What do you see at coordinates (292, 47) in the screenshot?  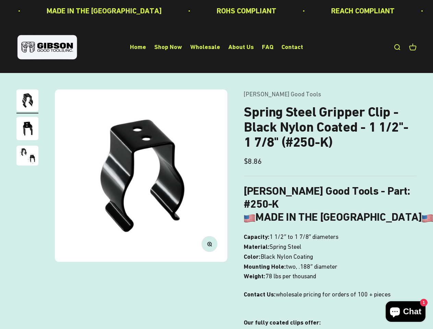 I see `a: Contact` at bounding box center [292, 47].